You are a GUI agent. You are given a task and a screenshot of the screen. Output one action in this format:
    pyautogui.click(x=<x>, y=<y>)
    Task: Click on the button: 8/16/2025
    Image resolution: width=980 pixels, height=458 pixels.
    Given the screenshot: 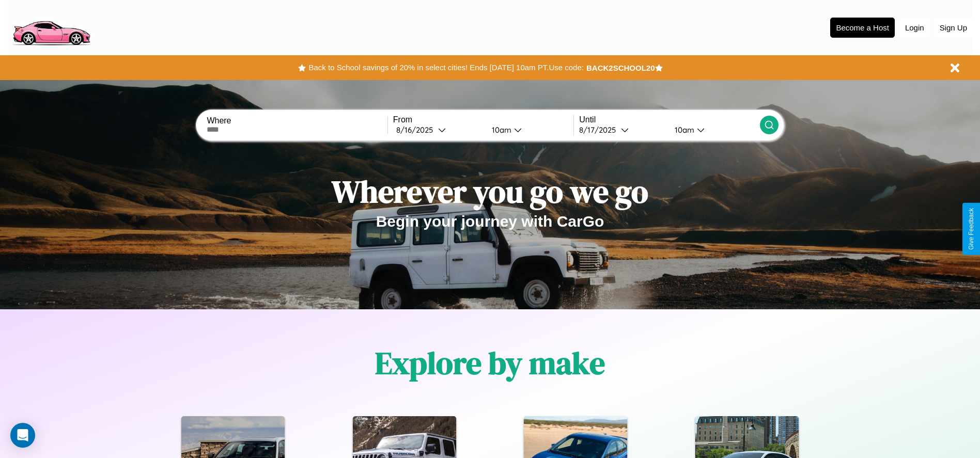 What is the action you would take?
    pyautogui.click(x=438, y=129)
    